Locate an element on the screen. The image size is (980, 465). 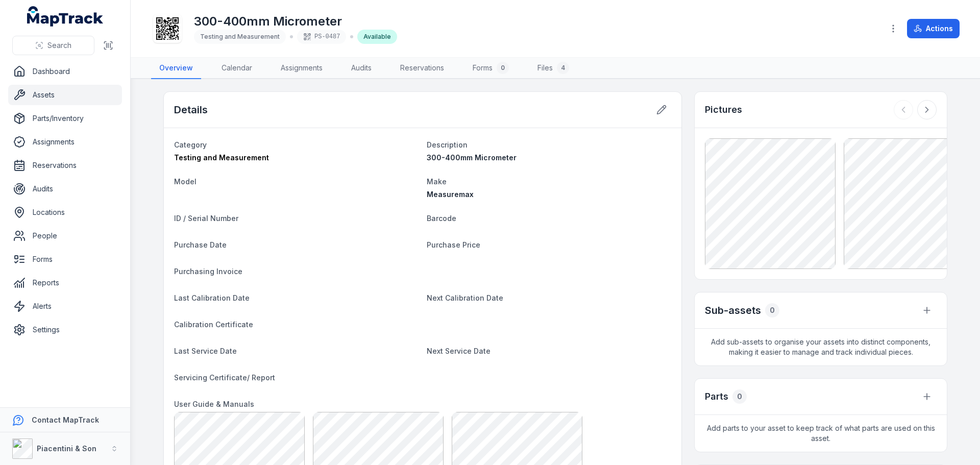
span: Search is located at coordinates (59, 45).